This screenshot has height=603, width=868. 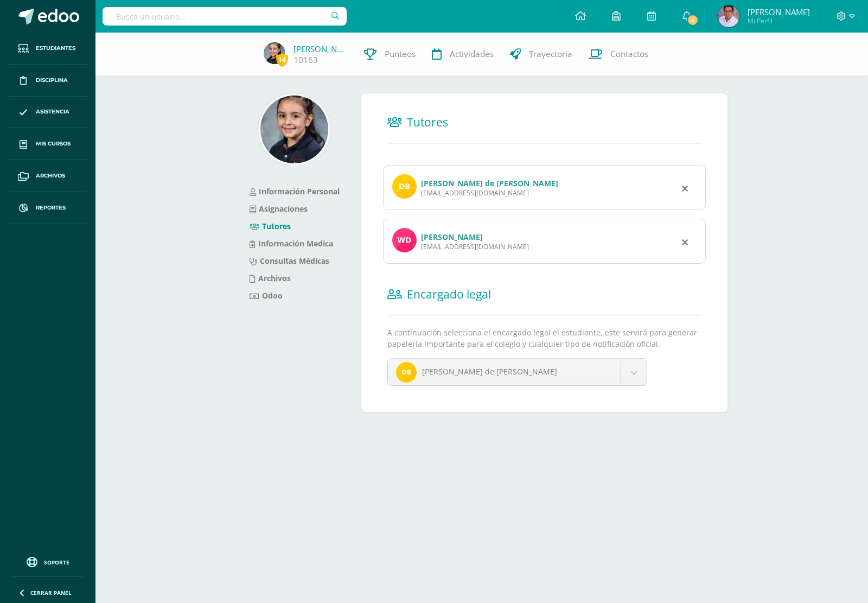 What do you see at coordinates (305, 60) in the screenshot?
I see `a: 10163` at bounding box center [305, 60].